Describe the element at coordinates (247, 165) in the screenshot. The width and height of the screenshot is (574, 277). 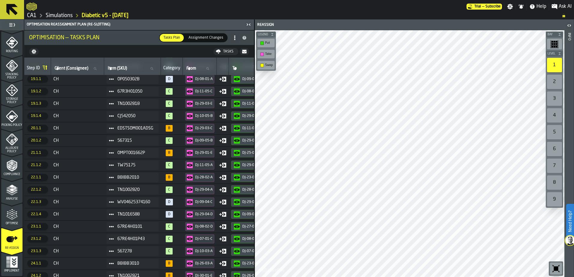
I see `button: button-DJ-29-01-E` at that location.